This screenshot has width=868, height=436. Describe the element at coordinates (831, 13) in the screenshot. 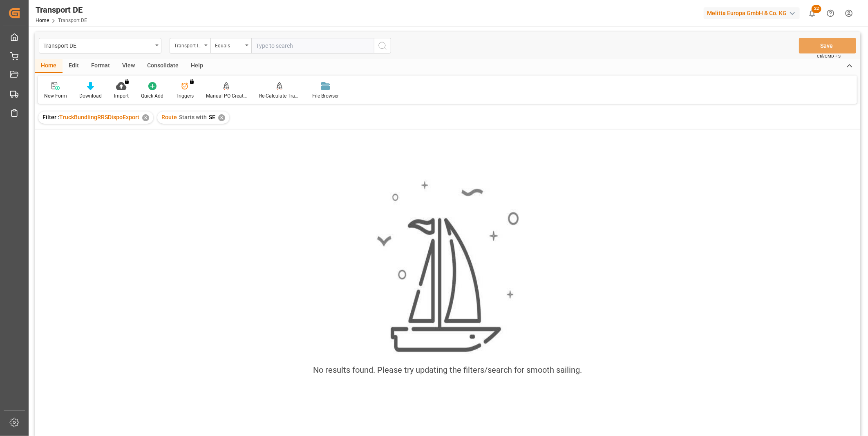

I see `button: Help Center` at that location.